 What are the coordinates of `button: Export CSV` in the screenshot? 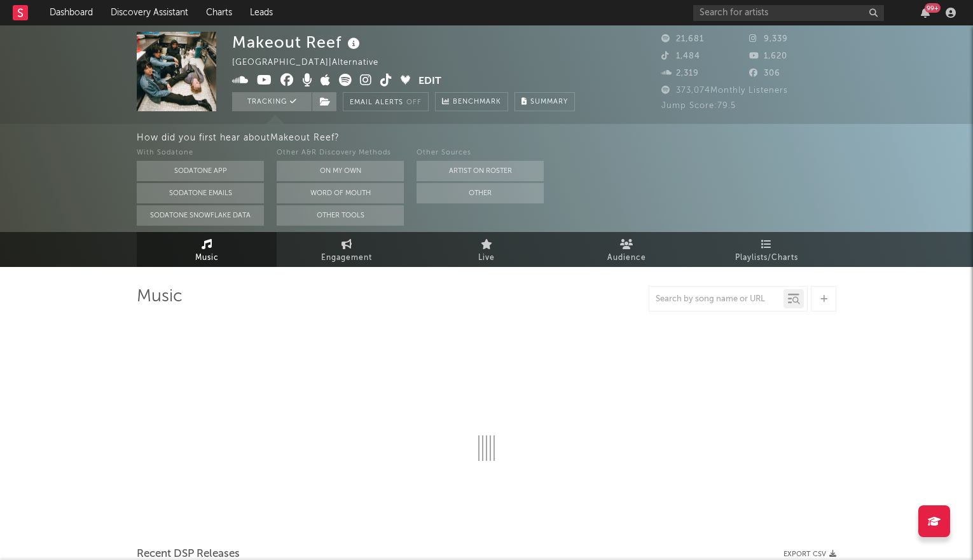 It's located at (810, 554).